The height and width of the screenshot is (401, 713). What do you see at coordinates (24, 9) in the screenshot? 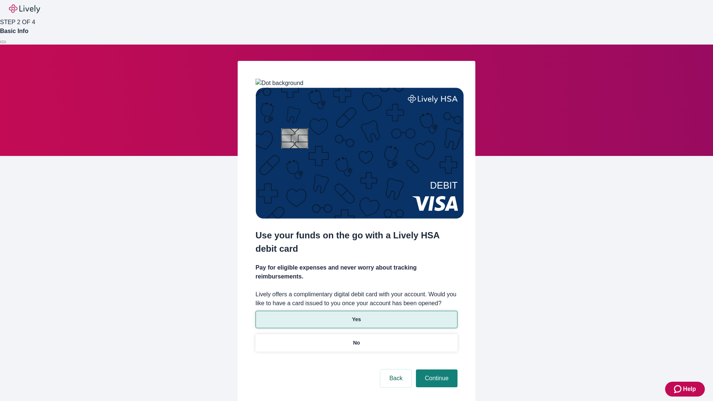
I see `img: Lively` at bounding box center [24, 9].